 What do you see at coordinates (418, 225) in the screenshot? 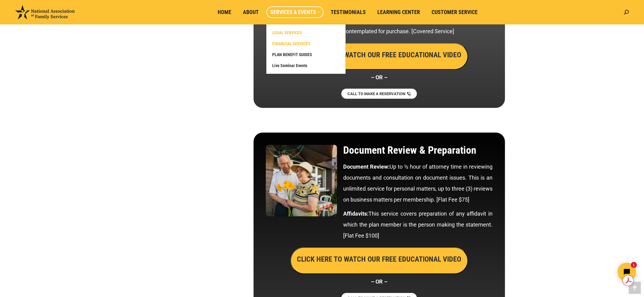
I see `p: This service covers preparation of any affidavit in which the plan member is the person making th...` at bounding box center [418, 225].